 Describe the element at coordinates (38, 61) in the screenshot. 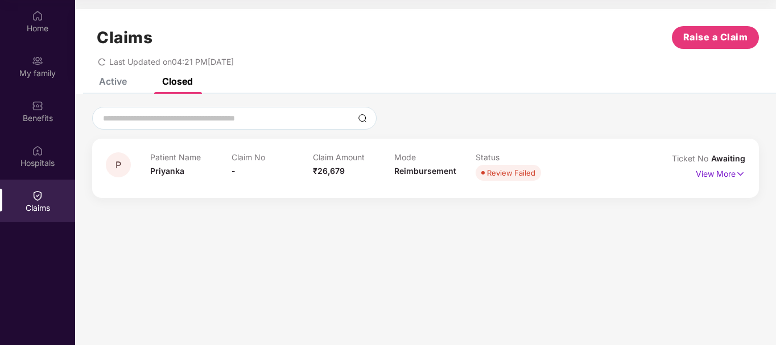

I see `img: svg+xml;base64,PHN2ZyB3aWR0aD0iMjAiIGhlaWdodD0iMjAiIHZpZXdCb3g9IjAgMCAyMCAyMCIgZmlsbD0ibm9uZSIgeG...` at that location.